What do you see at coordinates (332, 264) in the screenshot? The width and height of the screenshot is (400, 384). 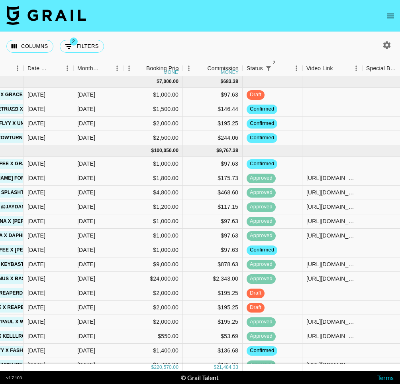 I see `div: https://www.tiktok.com/@keybastos/video/7551936690085022989` at bounding box center [332, 264].